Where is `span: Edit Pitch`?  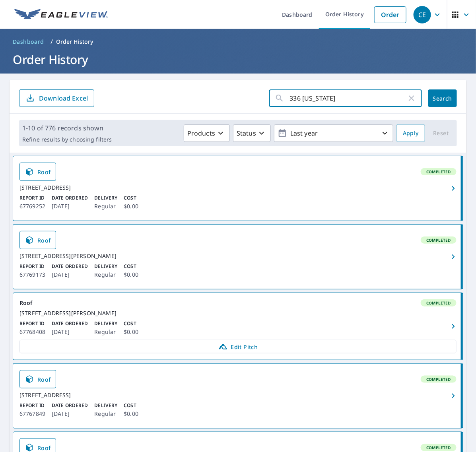 span: Edit Pitch is located at coordinates (238, 346).